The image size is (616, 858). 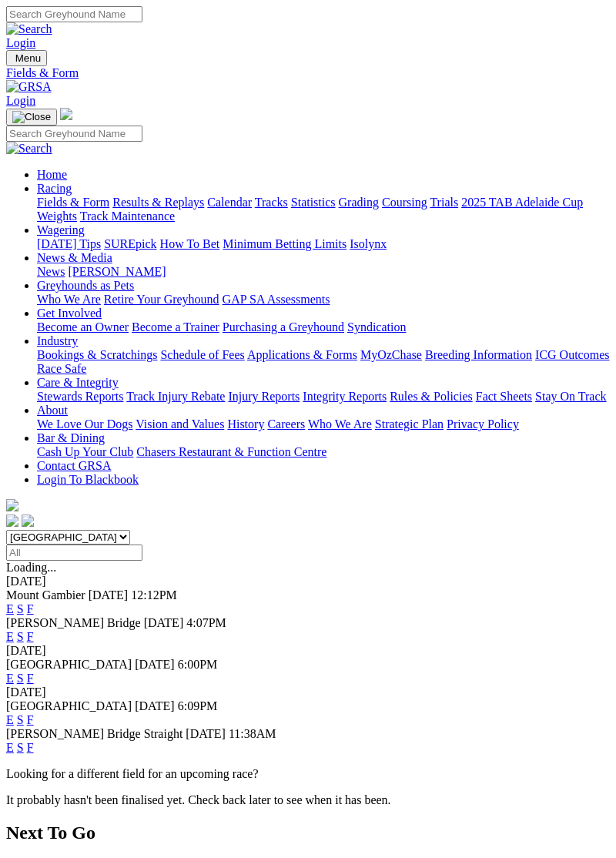 I want to click on a: News & Media, so click(x=75, y=257).